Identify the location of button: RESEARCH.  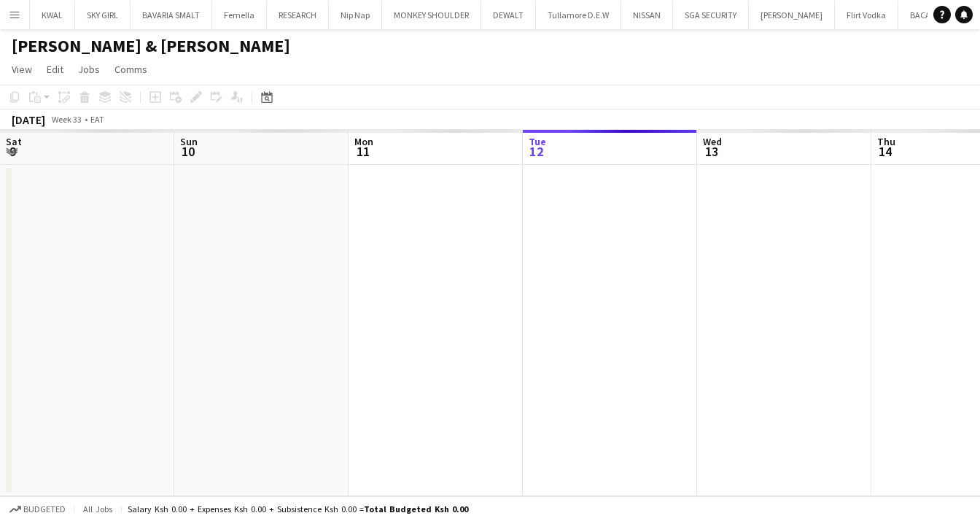
(298, 15).